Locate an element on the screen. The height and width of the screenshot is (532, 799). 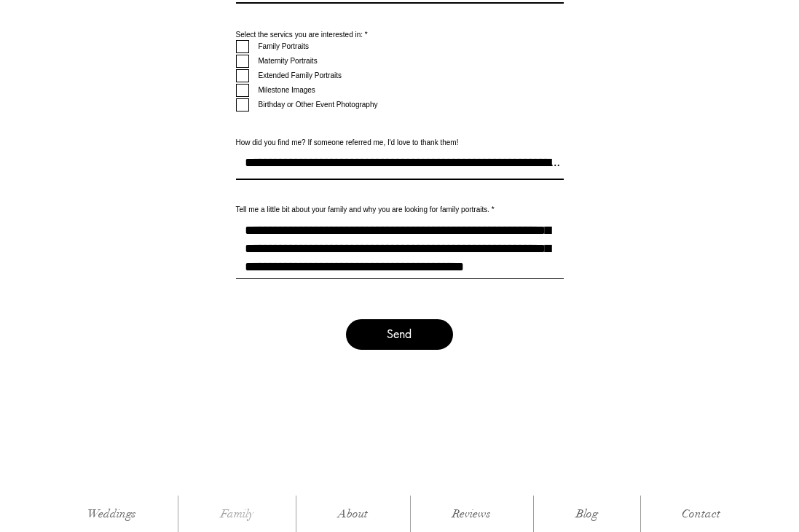
span: Maternity Portraits is located at coordinates (288, 61).